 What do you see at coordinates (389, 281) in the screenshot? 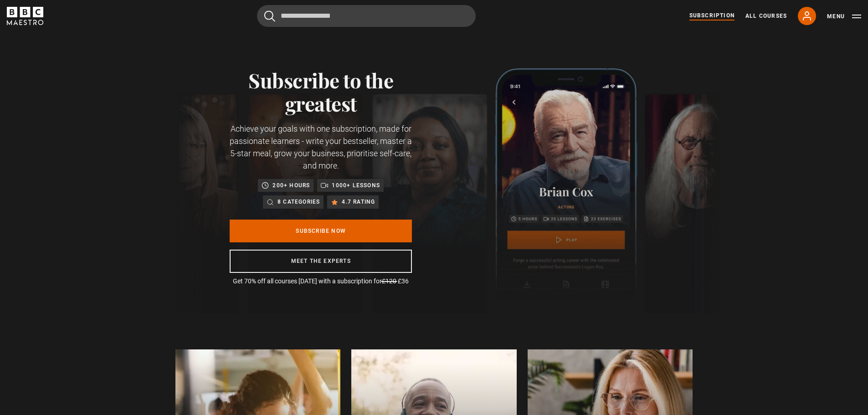
I see `span: £120` at bounding box center [389, 281].